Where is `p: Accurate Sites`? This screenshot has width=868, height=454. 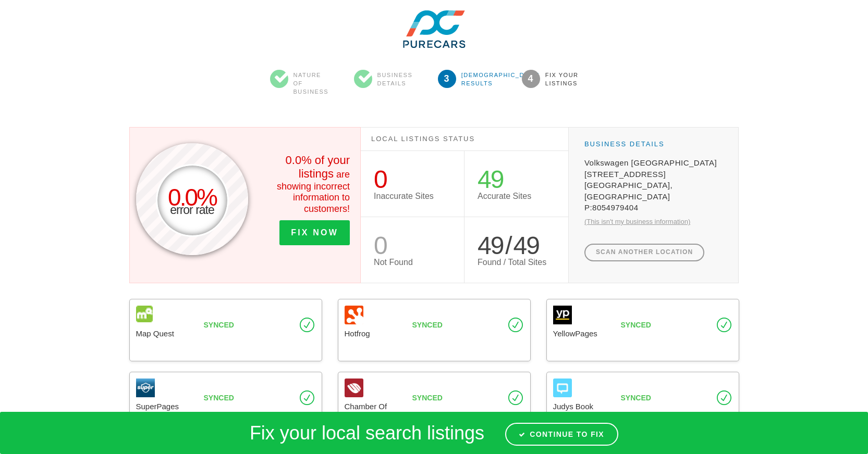 p: Accurate Sites is located at coordinates (516, 197).